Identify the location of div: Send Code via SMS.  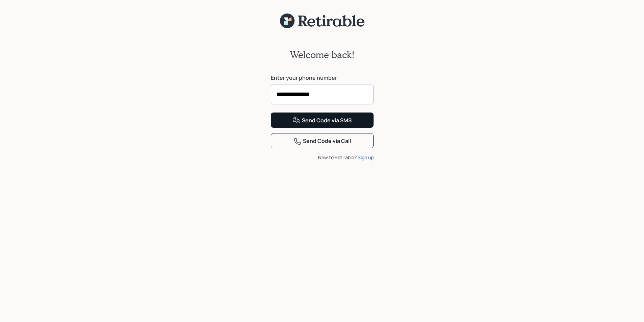
(322, 120).